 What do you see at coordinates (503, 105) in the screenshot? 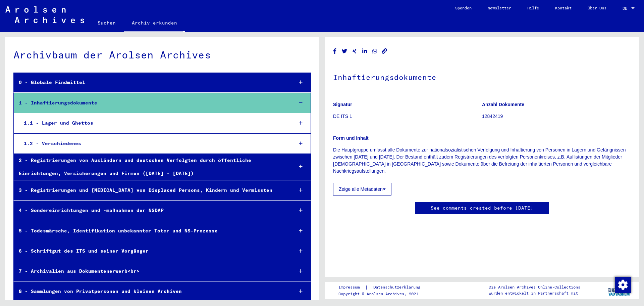
I see `b: Anzahl Dokumente` at bounding box center [503, 105].